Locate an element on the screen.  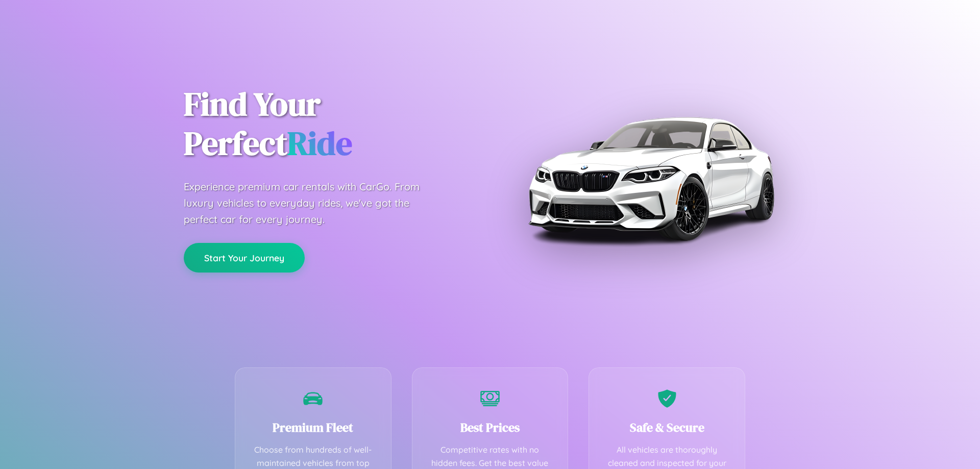
button: Start Your Journey is located at coordinates (244, 258).